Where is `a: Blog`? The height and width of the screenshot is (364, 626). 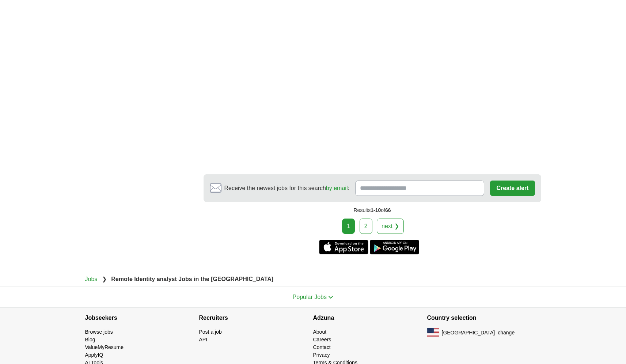 a: Blog is located at coordinates (90, 340).